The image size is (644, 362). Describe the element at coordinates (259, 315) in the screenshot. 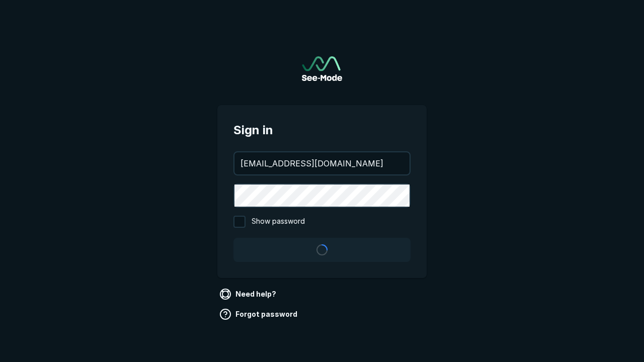

I see `a: Forgot password` at that location.